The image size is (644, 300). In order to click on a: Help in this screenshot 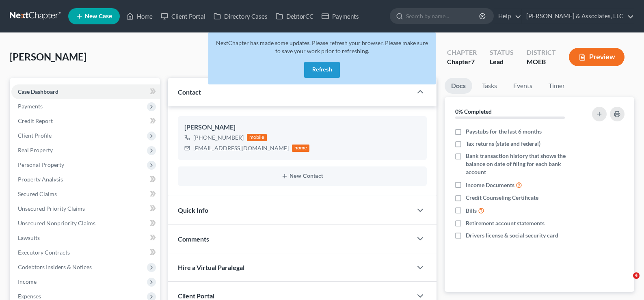, I will do `click(508, 16)`.